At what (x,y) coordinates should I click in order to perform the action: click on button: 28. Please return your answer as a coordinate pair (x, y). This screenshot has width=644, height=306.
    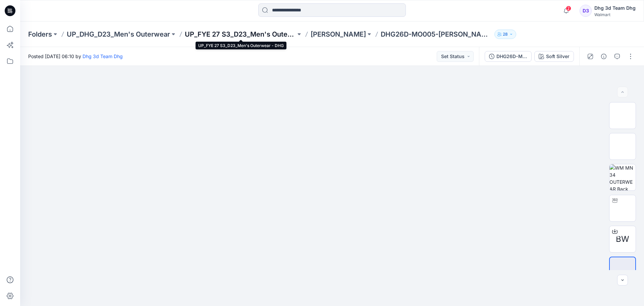
    Looking at the image, I should click on (505, 34).